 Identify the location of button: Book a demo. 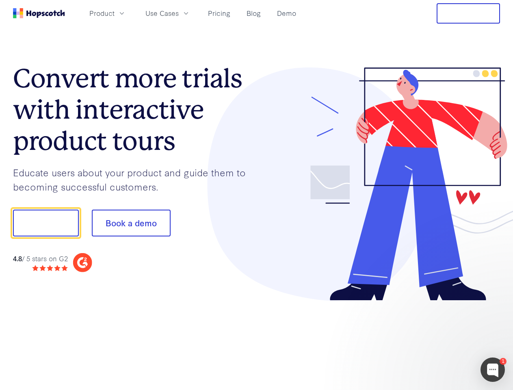
(131, 223).